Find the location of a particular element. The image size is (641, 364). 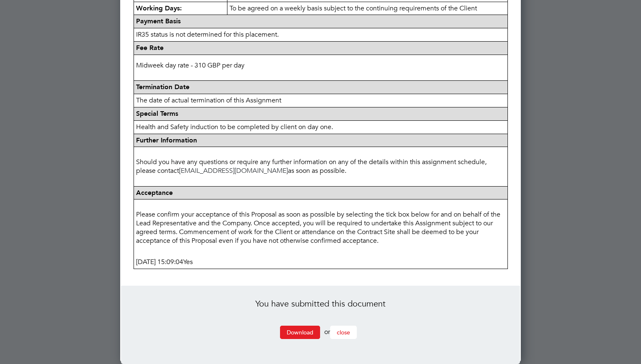

p: Please confirm your acceptance of this Proposal as soon as possible by selecting the tick box bel... is located at coordinates (320, 228).